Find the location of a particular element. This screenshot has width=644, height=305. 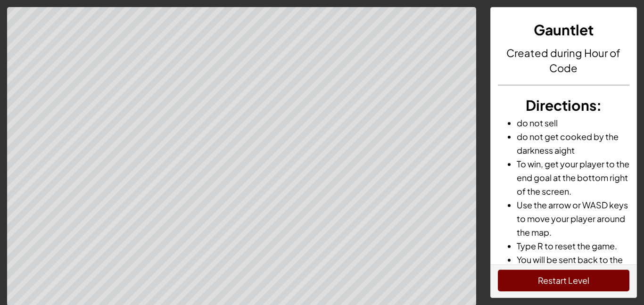

h4: Created during Hour of Code is located at coordinates (564, 60).